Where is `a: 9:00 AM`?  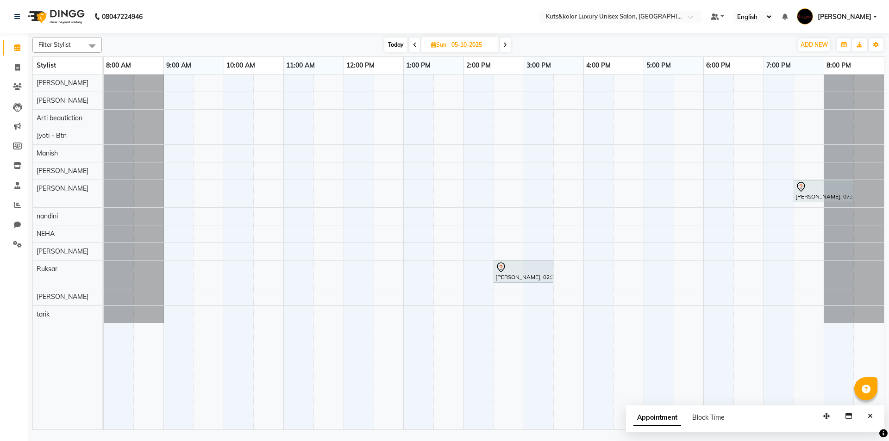 a: 9:00 AM is located at coordinates (179, 65).